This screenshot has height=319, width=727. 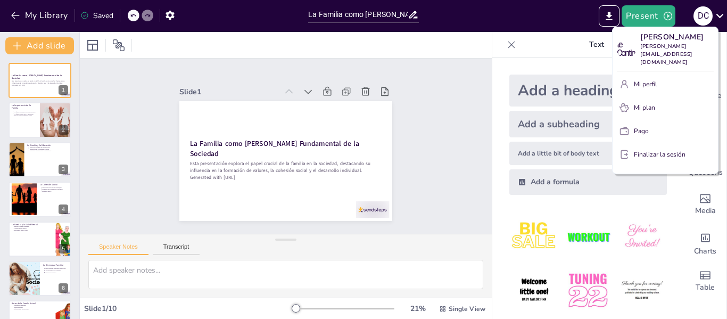 What do you see at coordinates (665, 131) in the screenshot?
I see `button: Pago` at bounding box center [665, 131].